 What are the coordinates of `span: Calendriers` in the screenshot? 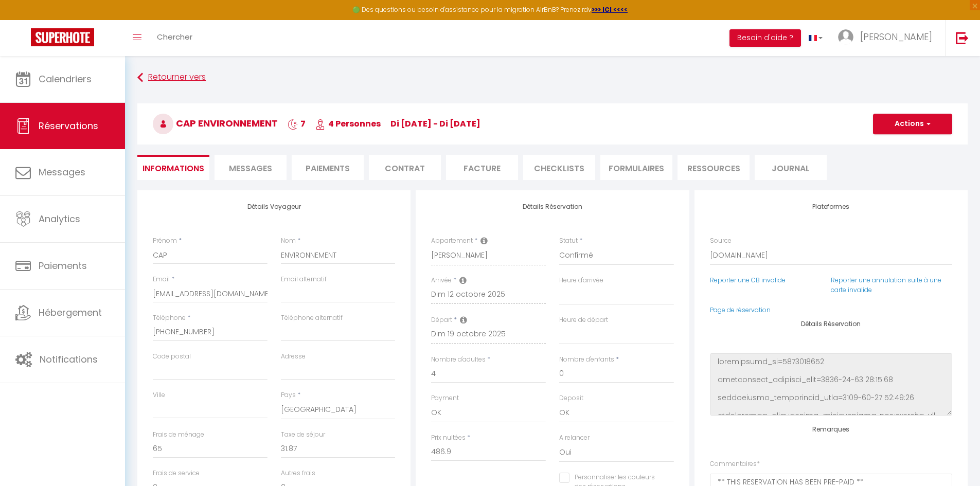 It's located at (65, 79).